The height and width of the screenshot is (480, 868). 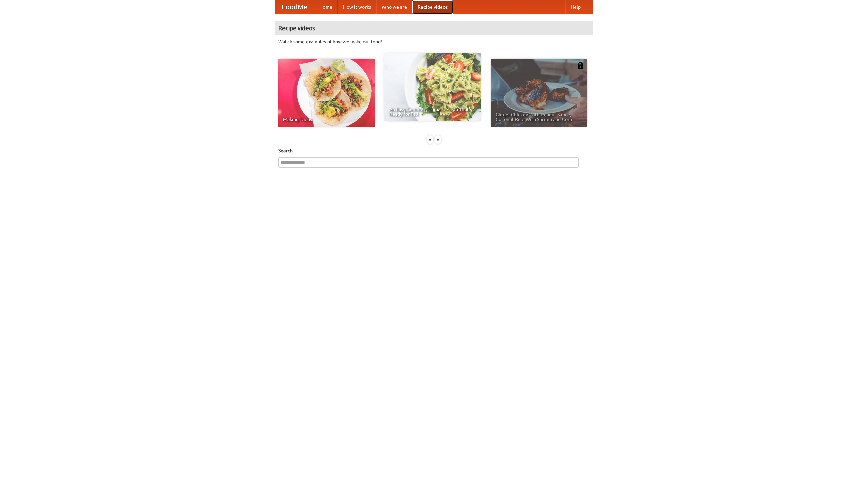 I want to click on a: How it works, so click(x=357, y=7).